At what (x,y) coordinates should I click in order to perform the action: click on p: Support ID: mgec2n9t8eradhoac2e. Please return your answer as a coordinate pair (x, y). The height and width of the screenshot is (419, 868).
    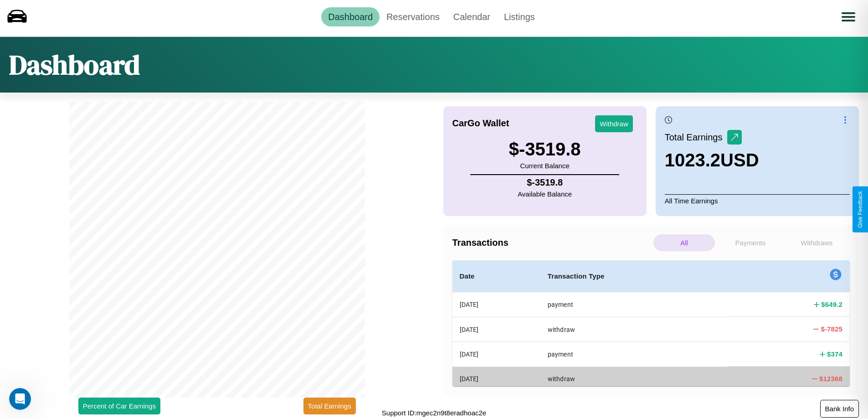
    Looking at the image, I should click on (434, 413).